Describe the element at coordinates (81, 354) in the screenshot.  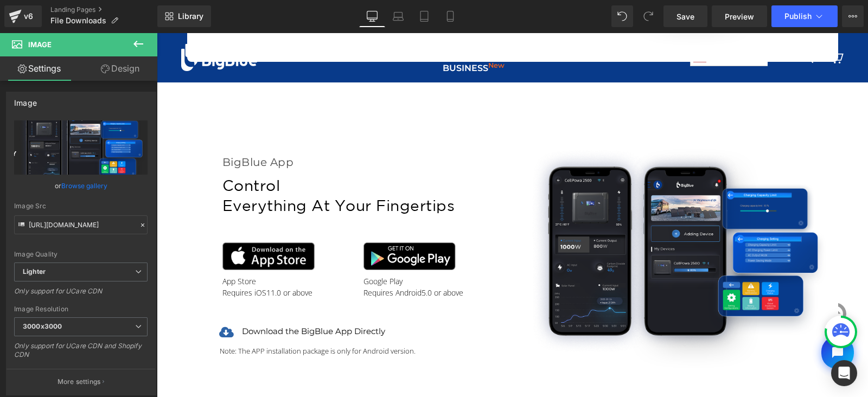
I see `div: Only support for UCare CDN and Shopify CDN` at that location.